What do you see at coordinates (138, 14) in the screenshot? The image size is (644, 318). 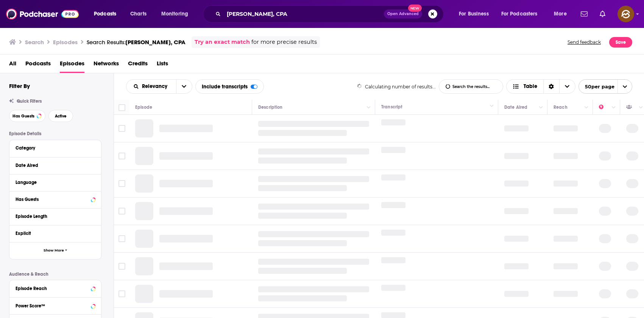 I see `span: Charts` at bounding box center [138, 14].